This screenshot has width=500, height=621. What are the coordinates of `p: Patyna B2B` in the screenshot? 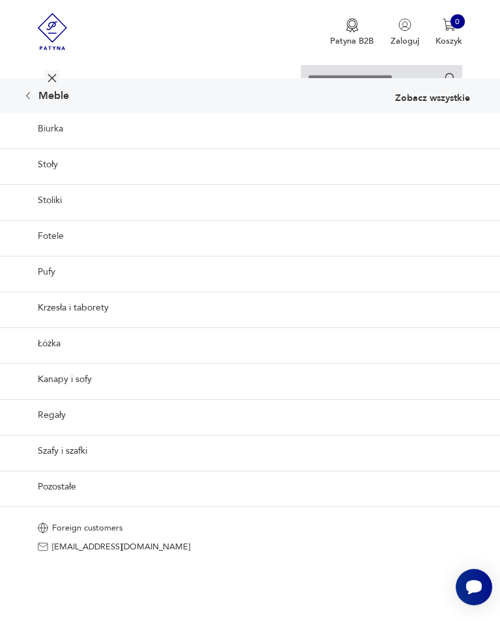 It's located at (351, 41).